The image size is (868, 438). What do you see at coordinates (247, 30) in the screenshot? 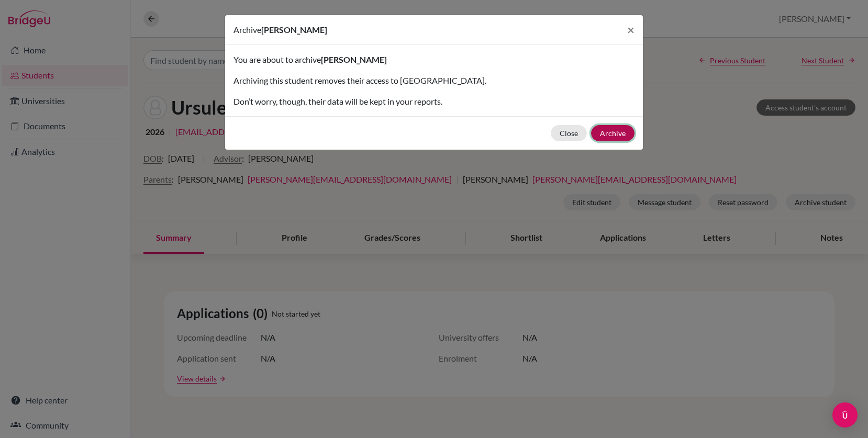
I see `span: Archive` at bounding box center [247, 30].